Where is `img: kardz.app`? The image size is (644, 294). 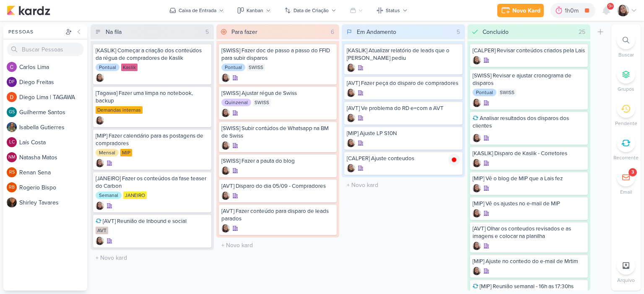 img: kardz.app is located at coordinates (29, 10).